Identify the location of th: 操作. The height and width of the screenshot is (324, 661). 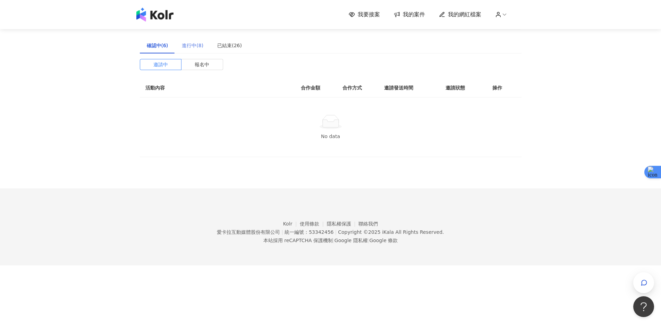
(504, 88).